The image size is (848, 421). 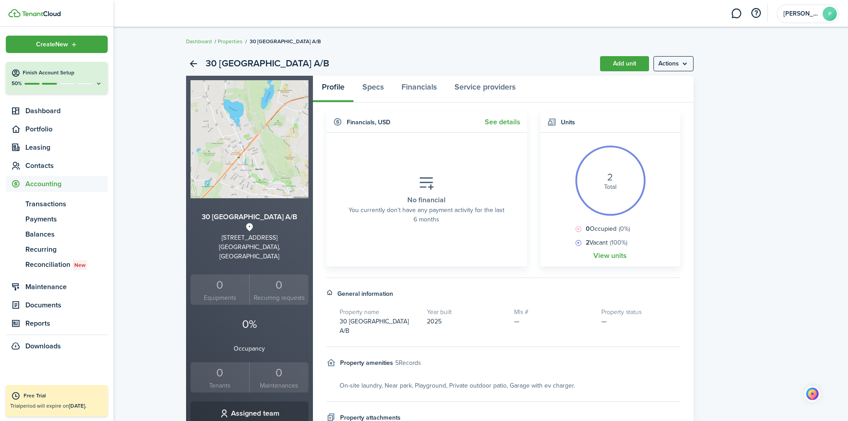 I want to click on span: (100%), so click(x=619, y=242).